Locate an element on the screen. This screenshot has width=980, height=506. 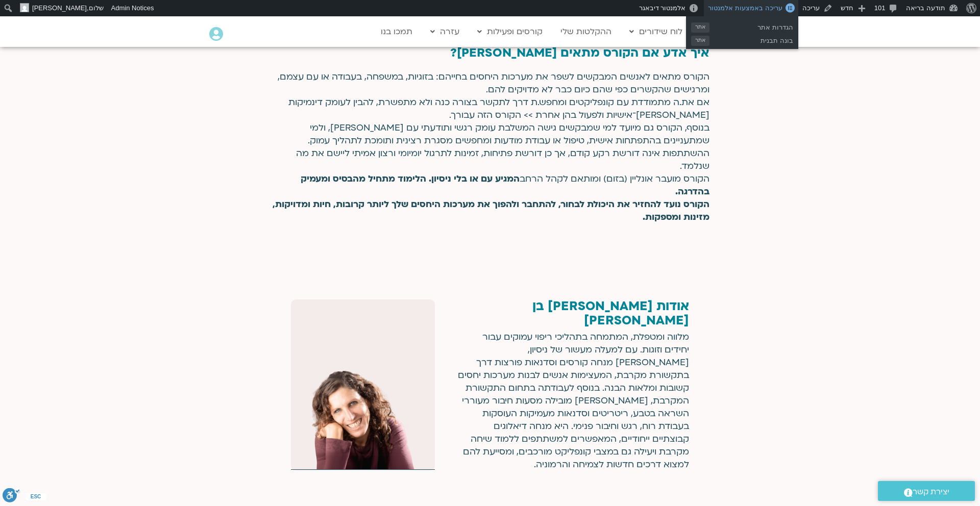
a: קורסים ופעילות is located at coordinates (510, 31).